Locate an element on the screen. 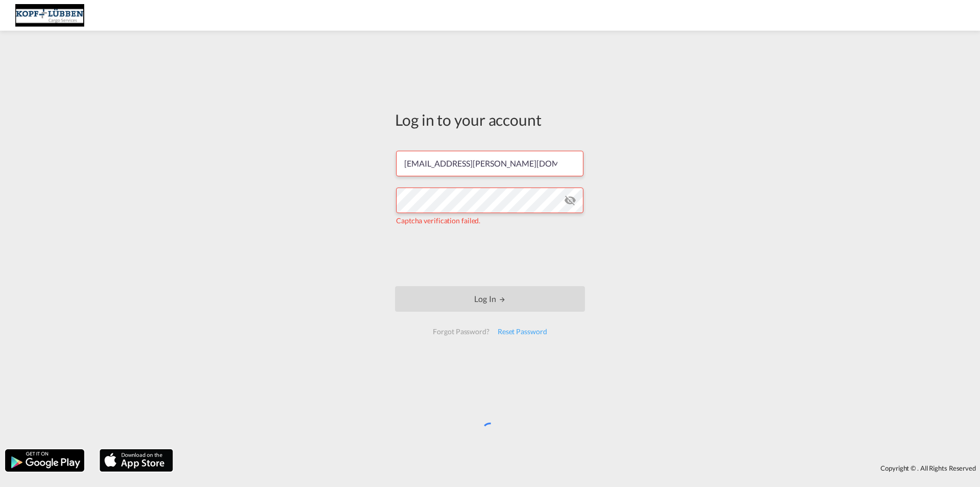 This screenshot has width=980, height=487. img: apple.png is located at coordinates (136, 461).